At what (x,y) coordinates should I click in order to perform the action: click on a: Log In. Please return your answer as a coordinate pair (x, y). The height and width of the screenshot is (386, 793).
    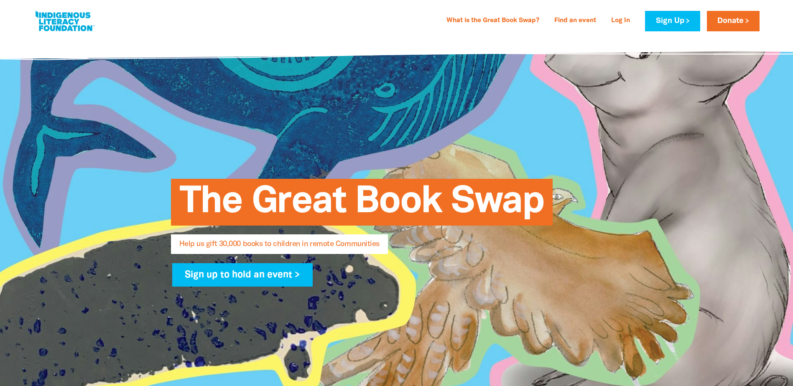
    Looking at the image, I should click on (620, 21).